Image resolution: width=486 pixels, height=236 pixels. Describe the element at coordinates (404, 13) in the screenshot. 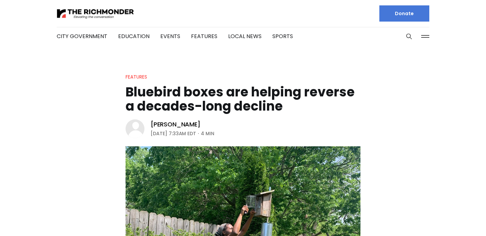

I see `a: Donate` at that location.